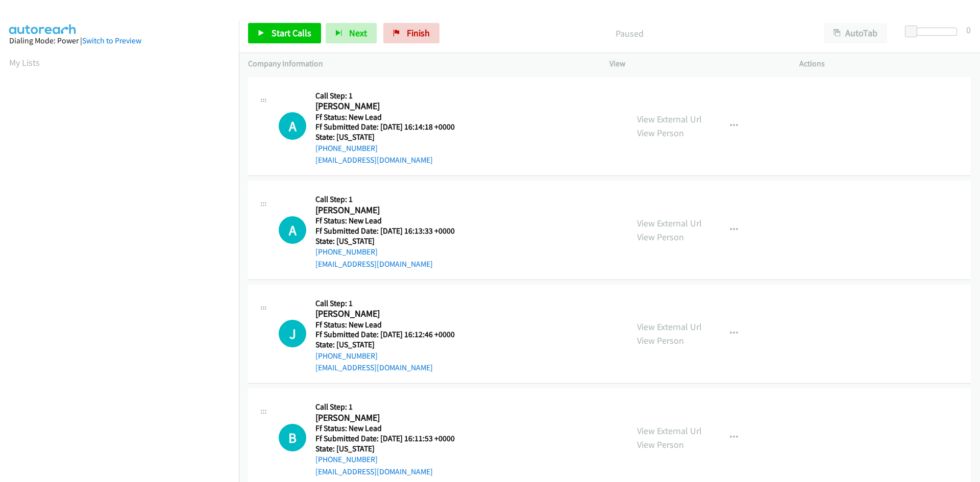 This screenshot has height=482, width=980. I want to click on button: Next, so click(351, 33).